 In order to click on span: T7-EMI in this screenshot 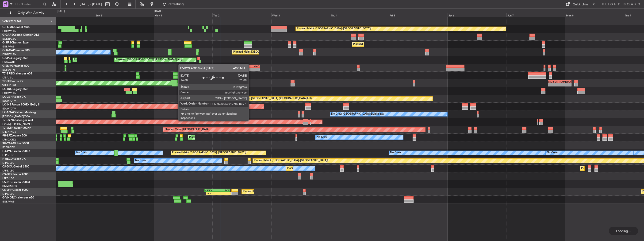, I will do `click(7, 128)`.